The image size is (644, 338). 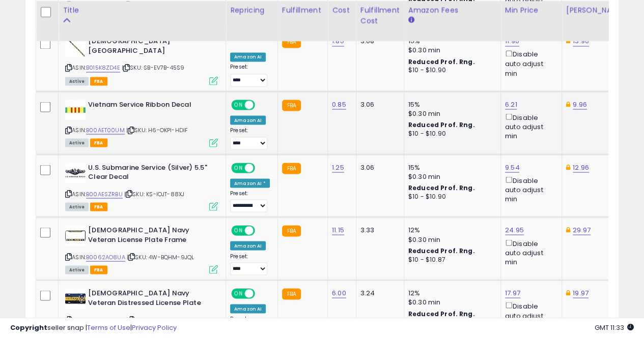 What do you see at coordinates (76, 173) in the screenshot?
I see `img: 51jR5HoUMuL._SL40_.jpg` at bounding box center [76, 173].